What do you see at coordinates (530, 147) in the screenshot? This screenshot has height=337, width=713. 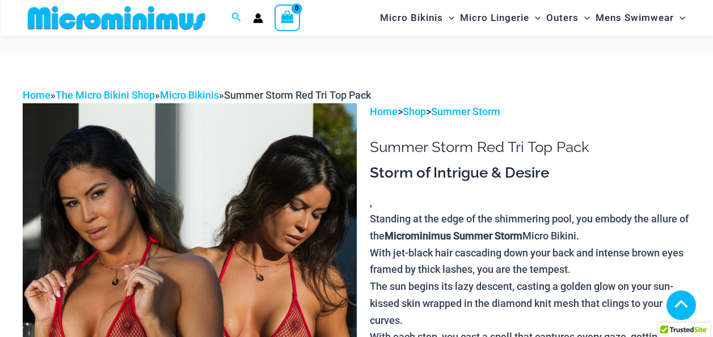 I see `h1: Summer Storm Red Tri Top Pack` at bounding box center [530, 147].